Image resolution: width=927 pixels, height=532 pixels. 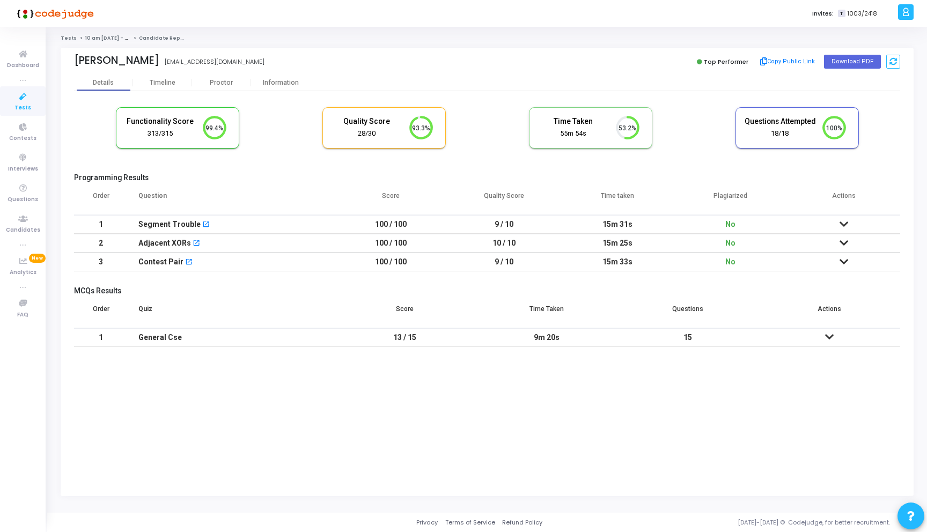 I want to click on span: Top Performer, so click(x=726, y=62).